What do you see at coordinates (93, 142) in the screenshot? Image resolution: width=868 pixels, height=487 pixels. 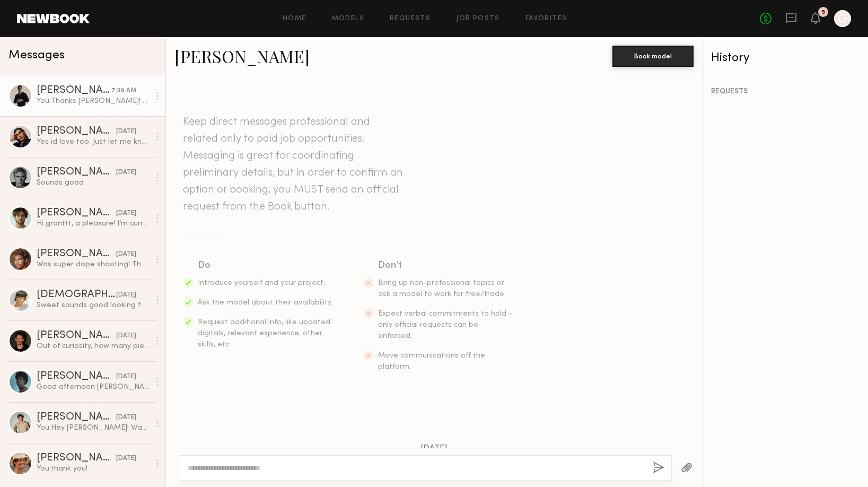 I see `div: Yes id love too. Just let me know when. Blessings` at bounding box center [93, 142].